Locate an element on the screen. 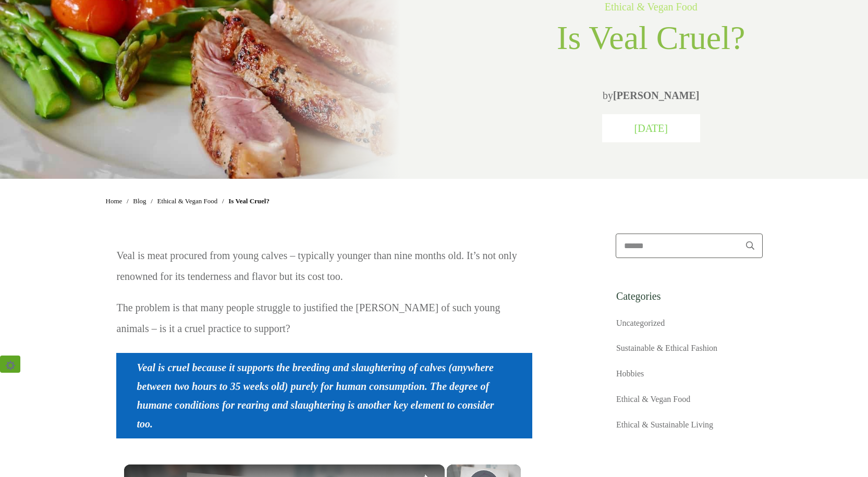 This screenshot has width=868, height=477. span: Blog is located at coordinates (139, 201).